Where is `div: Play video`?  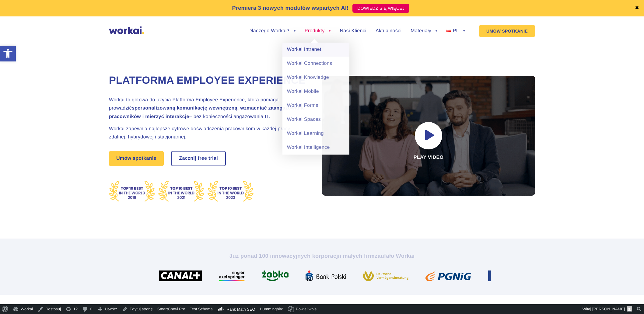 div: Play video is located at coordinates (429, 136).